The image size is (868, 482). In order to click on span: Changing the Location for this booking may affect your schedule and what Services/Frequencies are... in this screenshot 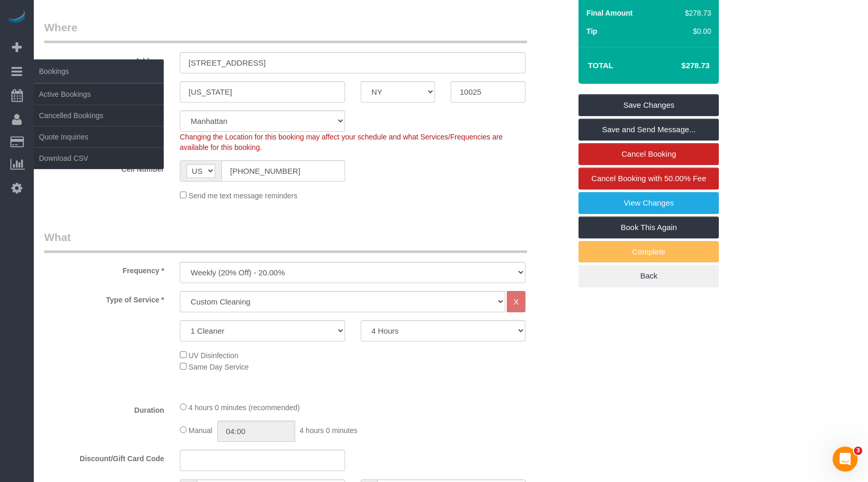, I will do `click(341, 142)`.